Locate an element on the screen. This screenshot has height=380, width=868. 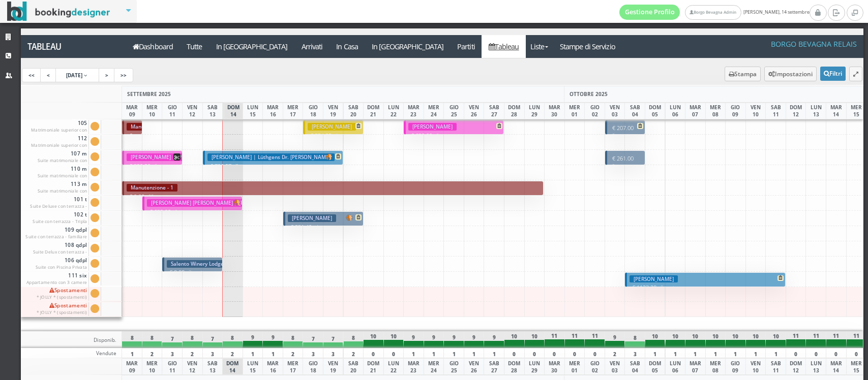
div: MER 24 is located at coordinates (434, 111).